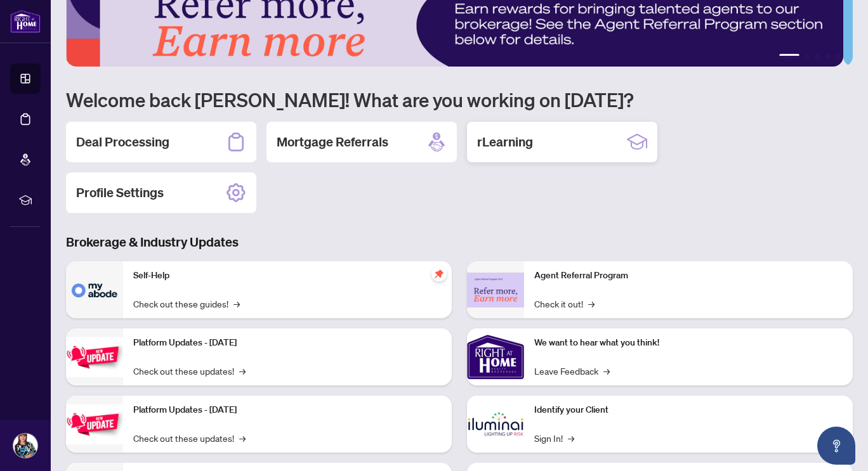  Describe the element at coordinates (122, 142) in the screenshot. I see `h2: Deal Processing` at that location.